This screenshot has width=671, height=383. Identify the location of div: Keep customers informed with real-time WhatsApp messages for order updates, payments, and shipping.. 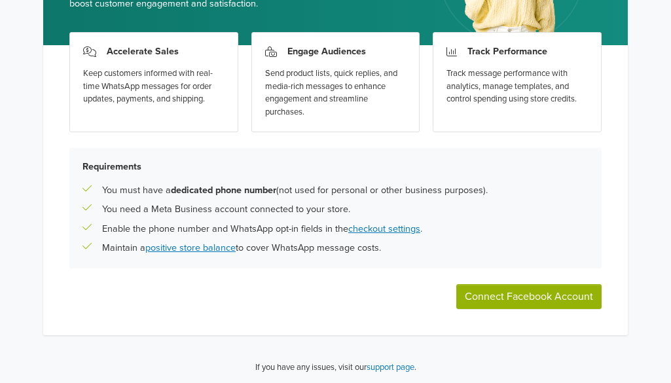
(154, 86).